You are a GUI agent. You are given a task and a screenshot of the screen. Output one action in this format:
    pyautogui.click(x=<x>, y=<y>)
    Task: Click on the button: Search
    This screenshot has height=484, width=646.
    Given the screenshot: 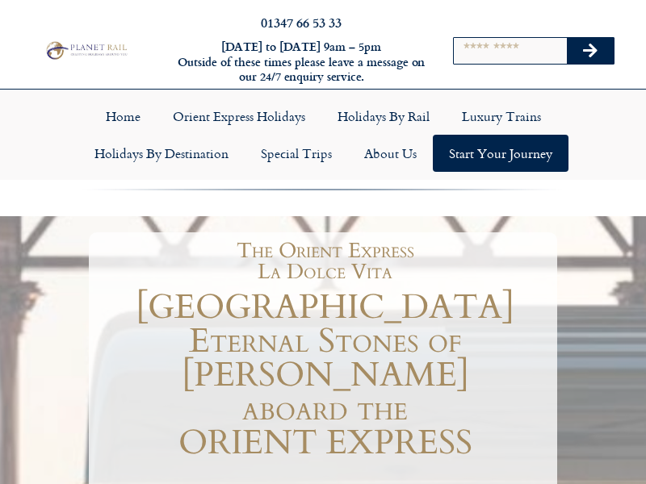 What is the action you would take?
    pyautogui.click(x=590, y=51)
    